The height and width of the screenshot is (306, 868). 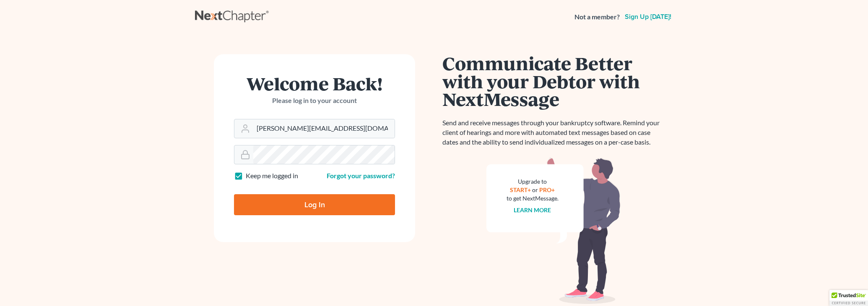 I want to click on a: Learn more, so click(x=533, y=209).